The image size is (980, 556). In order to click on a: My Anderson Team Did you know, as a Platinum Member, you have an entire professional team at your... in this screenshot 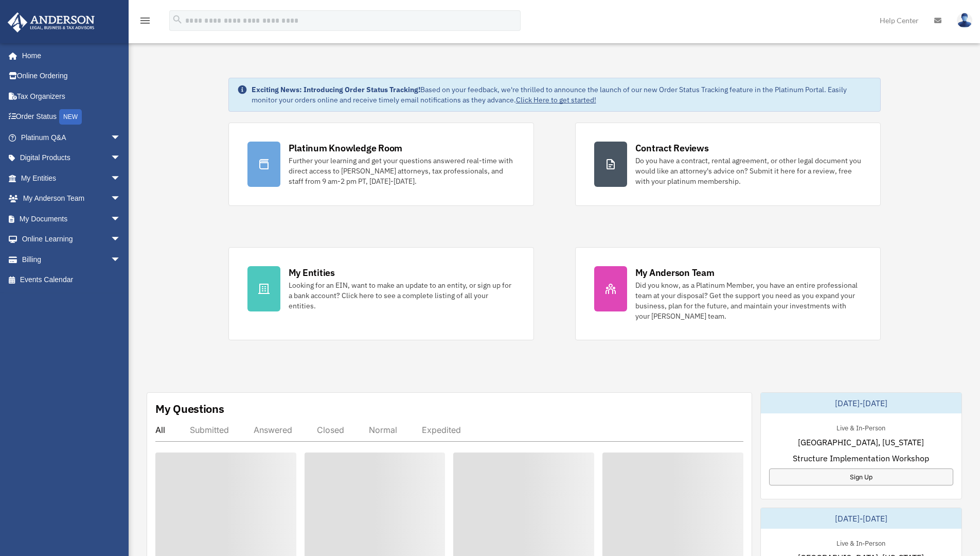, I will do `click(728, 293)`.